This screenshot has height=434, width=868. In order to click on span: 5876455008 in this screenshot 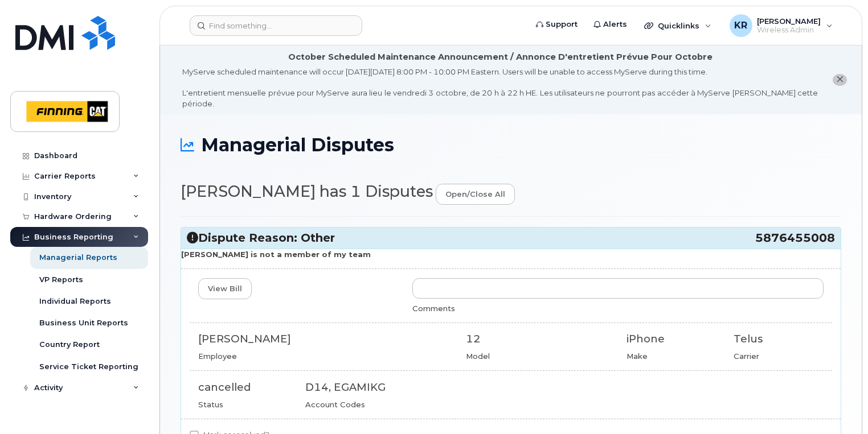, I will do `click(795, 238)`.